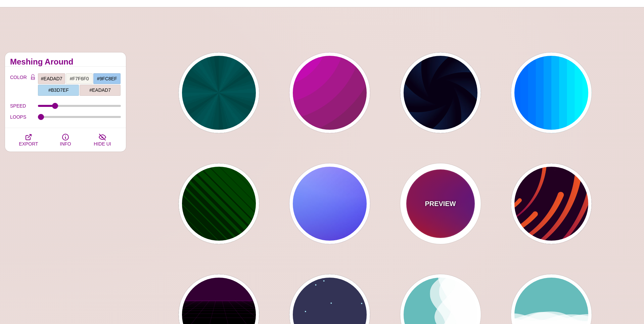 Image resolution: width=644 pixels, height=324 pixels. Describe the element at coordinates (219, 93) in the screenshot. I see `button: green rave light effect animated background` at that location.